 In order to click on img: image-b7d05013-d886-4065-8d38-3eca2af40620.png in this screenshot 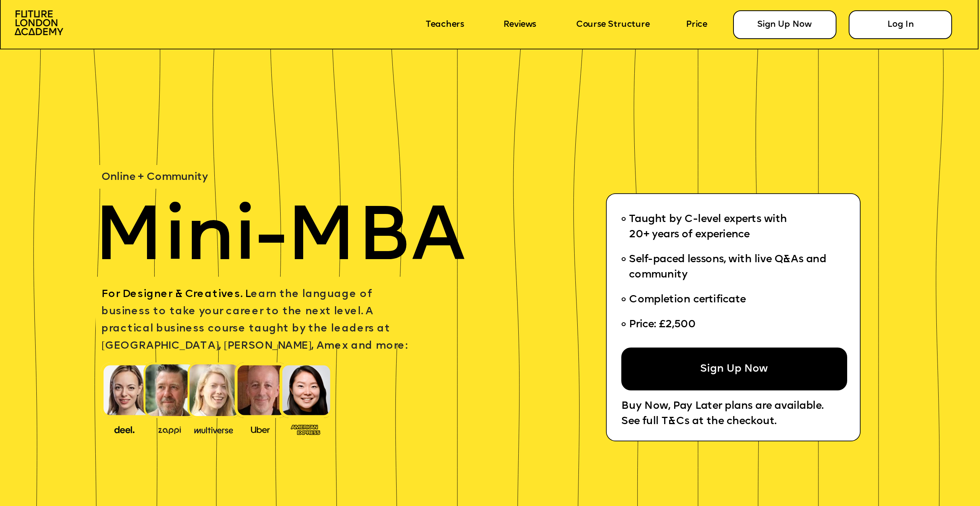, I will do `click(214, 429)`.